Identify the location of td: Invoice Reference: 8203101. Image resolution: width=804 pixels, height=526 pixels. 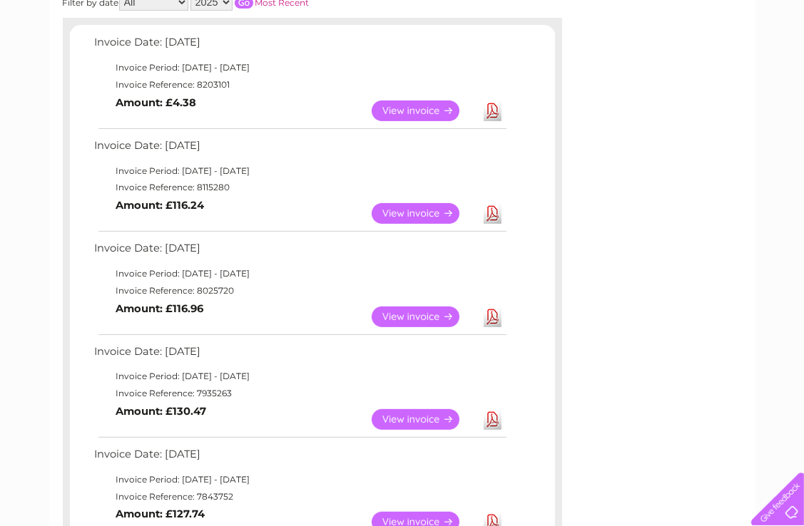
(300, 85).